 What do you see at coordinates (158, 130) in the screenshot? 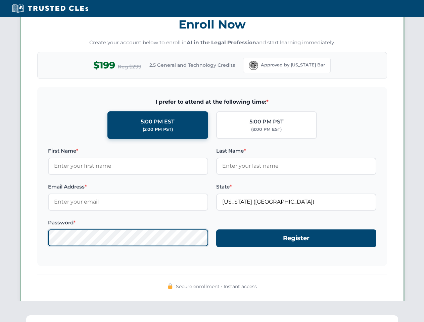
I see `div: (2:00 PM PST)` at bounding box center [158, 130].